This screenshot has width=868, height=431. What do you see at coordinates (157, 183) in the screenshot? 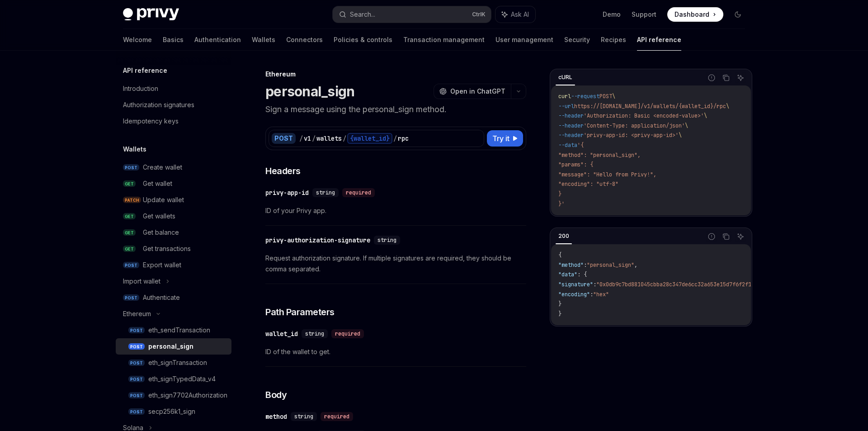
I see `div: Get wallet` at bounding box center [157, 183].